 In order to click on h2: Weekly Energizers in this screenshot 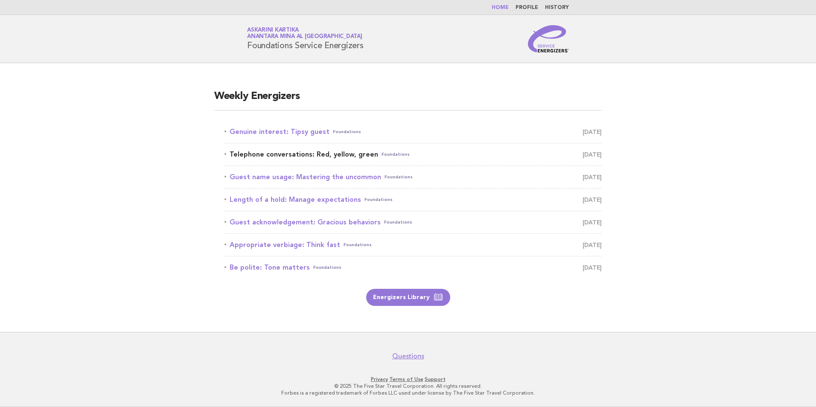, I will do `click(408, 100)`.